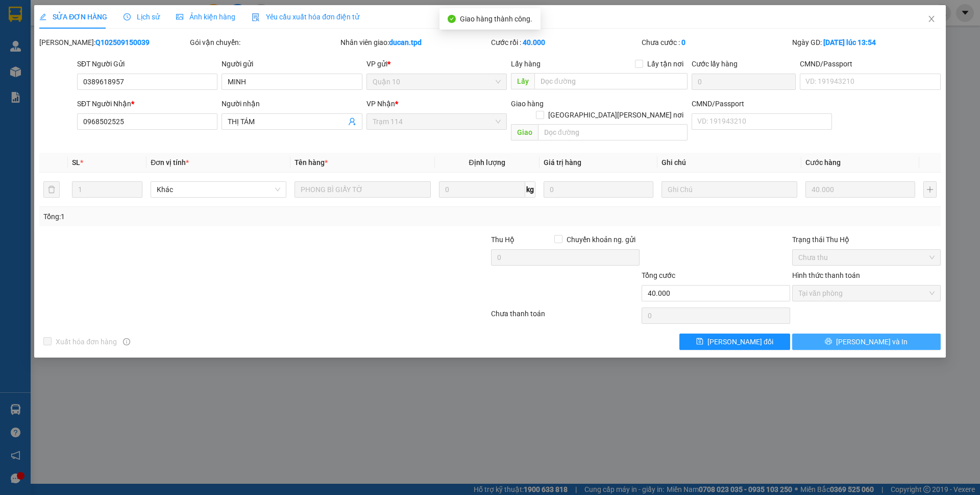 This screenshot has height=495, width=980. What do you see at coordinates (524, 132) in the screenshot?
I see `span: Giao` at bounding box center [524, 132].